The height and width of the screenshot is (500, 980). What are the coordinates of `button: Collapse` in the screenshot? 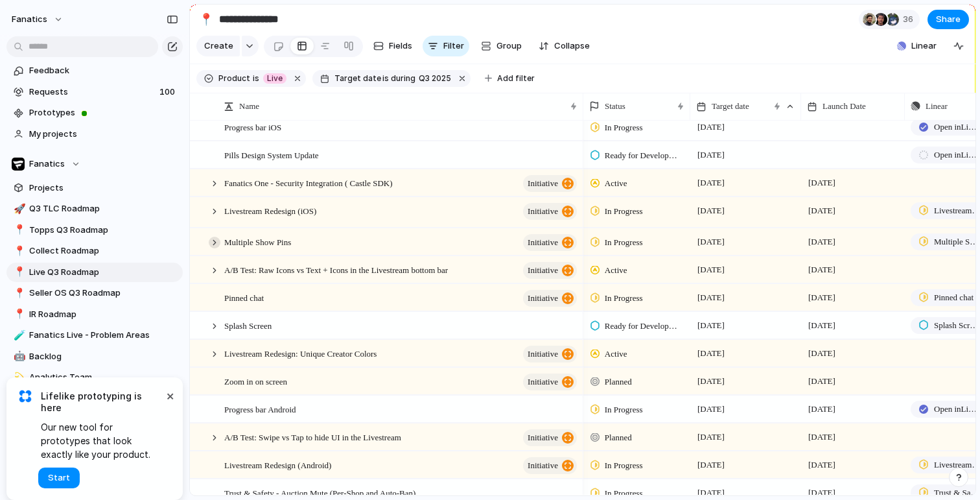 It's located at (564, 46).